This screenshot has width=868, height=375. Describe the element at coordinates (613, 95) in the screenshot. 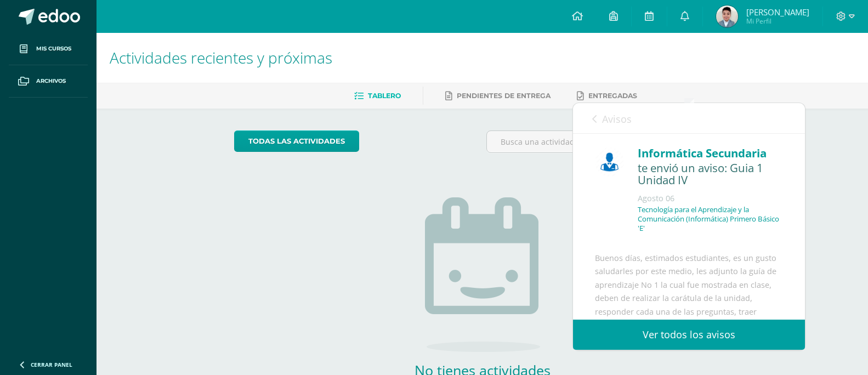

I see `span: Entregadas` at that location.